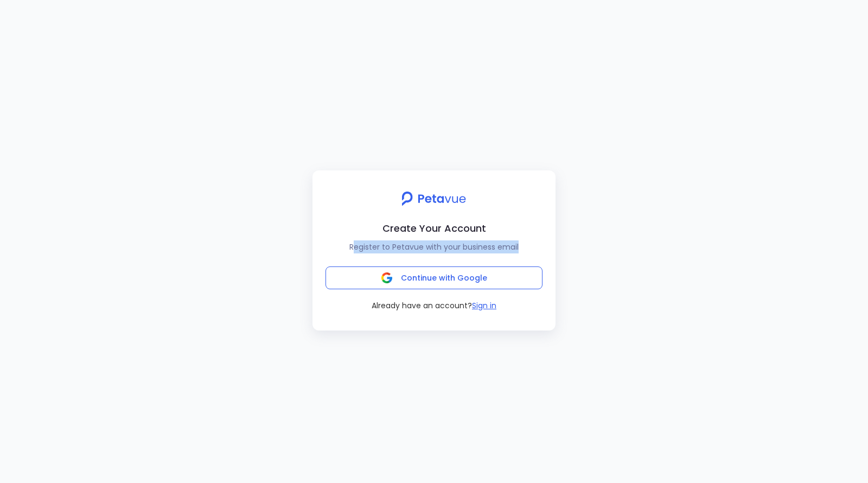 This screenshot has width=868, height=483. What do you see at coordinates (433, 199) in the screenshot?
I see `img: petavue logo` at bounding box center [433, 199].